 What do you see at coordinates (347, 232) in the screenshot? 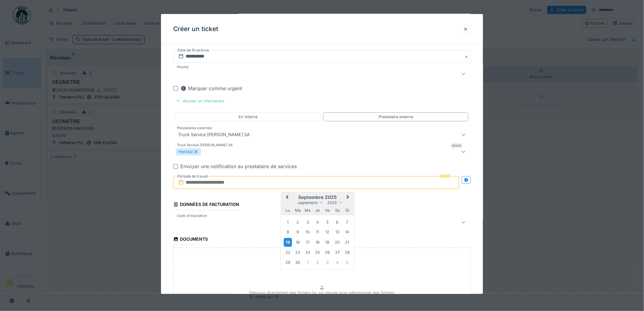
I see `div: Choose dimanche 14 septembre 2025` at bounding box center [347, 232].